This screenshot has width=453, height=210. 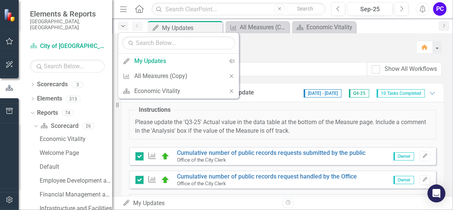 What do you see at coordinates (52, 84) in the screenshot?
I see `a: Scorecards` at bounding box center [52, 84].